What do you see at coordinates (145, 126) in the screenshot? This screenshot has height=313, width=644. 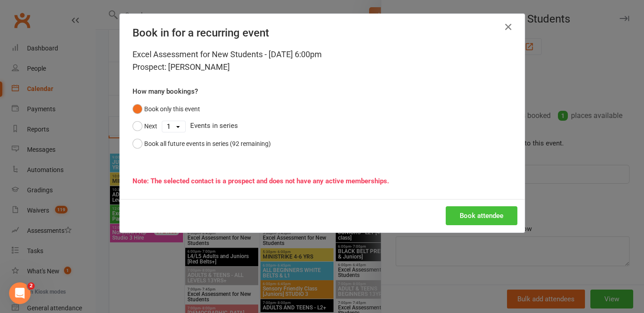 I see `button: Next` at bounding box center [145, 126].